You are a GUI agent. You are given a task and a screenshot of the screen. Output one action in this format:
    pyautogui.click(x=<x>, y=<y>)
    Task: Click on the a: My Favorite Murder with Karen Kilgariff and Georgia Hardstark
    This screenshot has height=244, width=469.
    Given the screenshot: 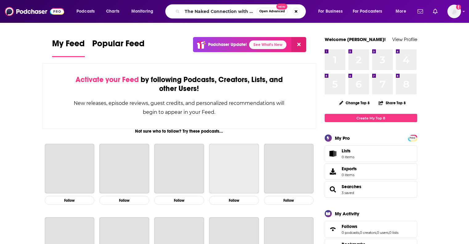 What is the action you would take?
    pyautogui.click(x=289, y=169)
    